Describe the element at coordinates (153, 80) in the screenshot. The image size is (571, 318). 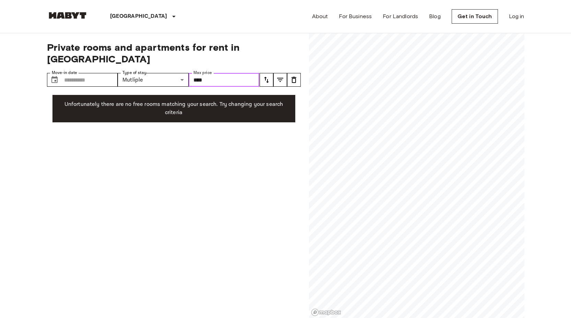
I see `div: Mutliple` at that location.